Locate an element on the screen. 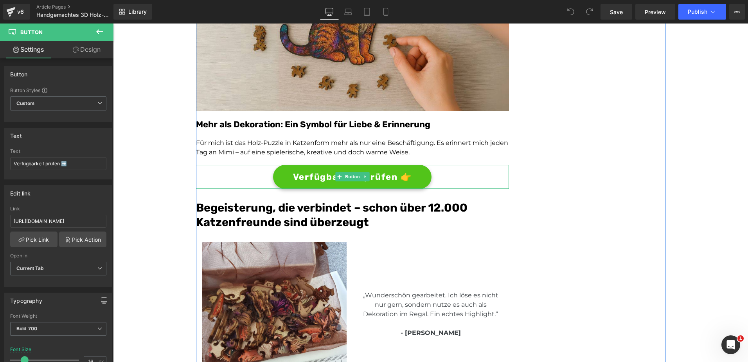 The height and width of the screenshot is (362, 748). font: Mehr als Dekoration: Ein Symbol für Liebe & Erinnerung is located at coordinates (200, 101).